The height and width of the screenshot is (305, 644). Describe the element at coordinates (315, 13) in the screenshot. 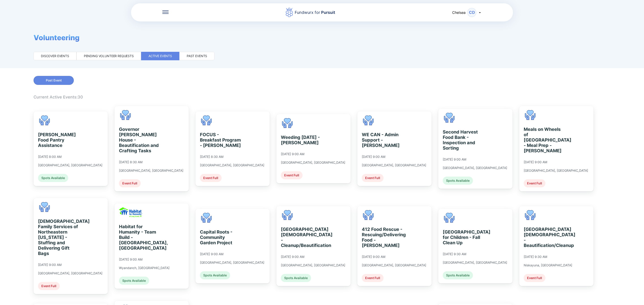

I see `div: Fundwurx for` at that location.